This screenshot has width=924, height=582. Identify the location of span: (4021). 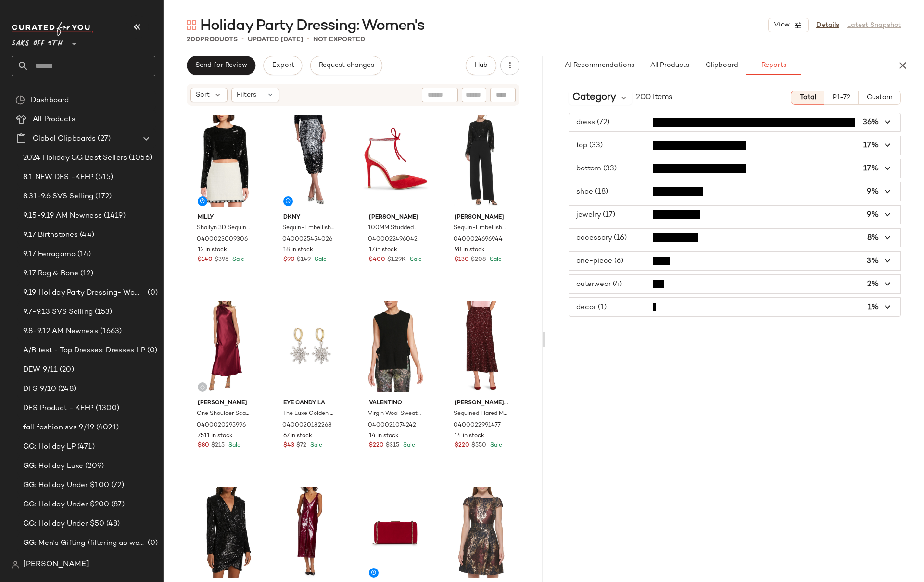
(106, 427).